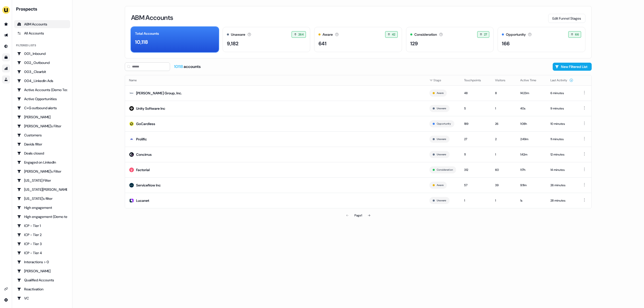  What do you see at coordinates (42, 235) in the screenshot?
I see `div: ICP - Tier 2` at bounding box center [42, 235].